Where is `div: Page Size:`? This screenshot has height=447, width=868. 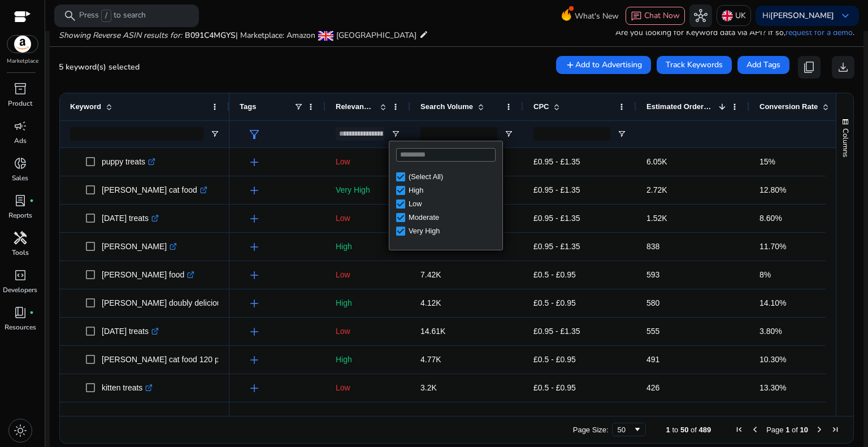
div: Page Size: is located at coordinates (591, 429).